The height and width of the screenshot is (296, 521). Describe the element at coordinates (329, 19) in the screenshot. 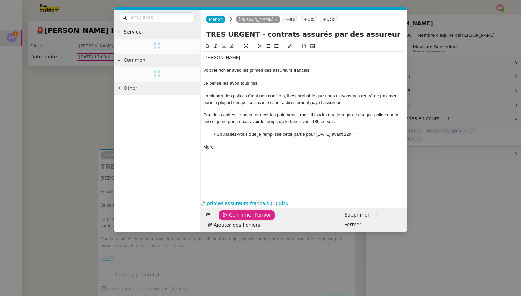

I see `nz-tag: Ccc:` at that location.